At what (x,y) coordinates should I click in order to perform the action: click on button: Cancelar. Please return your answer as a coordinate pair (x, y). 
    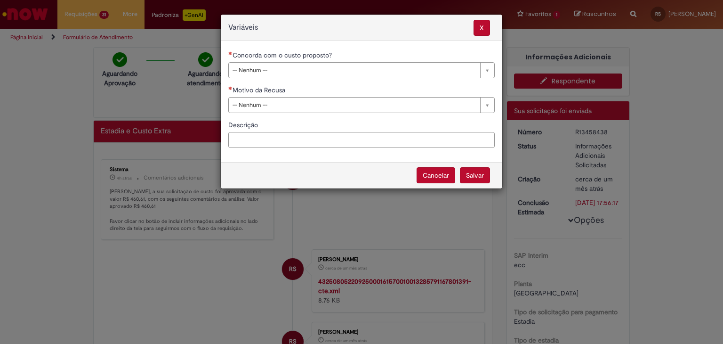
    Looking at the image, I should click on (436, 175).